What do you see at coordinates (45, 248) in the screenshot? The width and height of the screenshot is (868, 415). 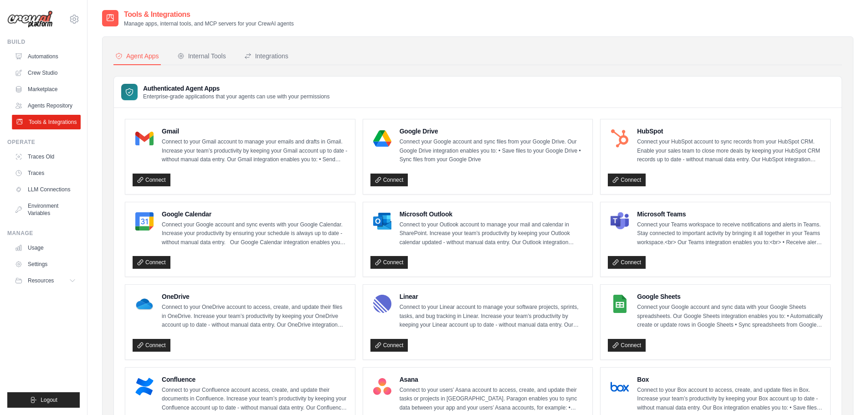 I see `a: Usage` at bounding box center [45, 248].